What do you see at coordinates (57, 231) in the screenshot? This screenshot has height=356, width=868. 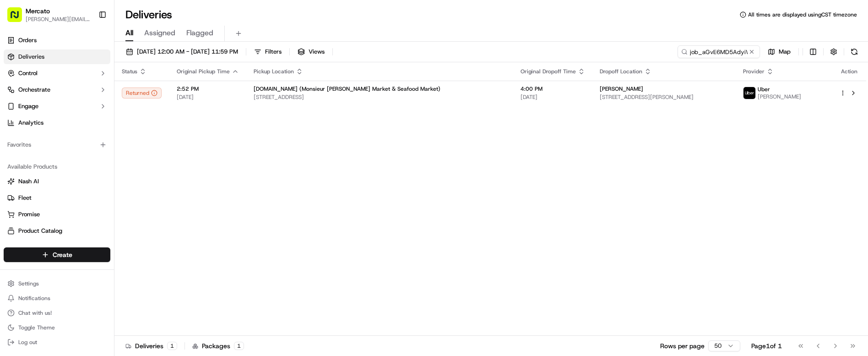 I see `button: Product Catalog` at bounding box center [57, 231].